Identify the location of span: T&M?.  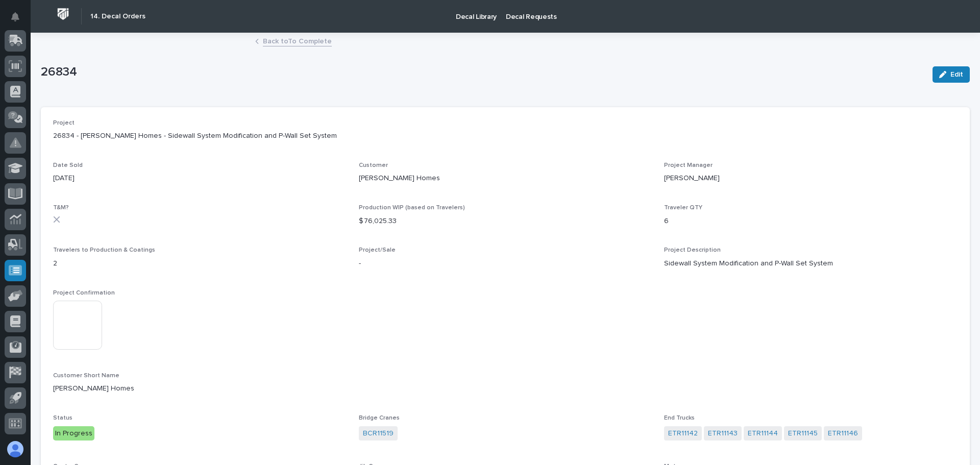
(61, 208).